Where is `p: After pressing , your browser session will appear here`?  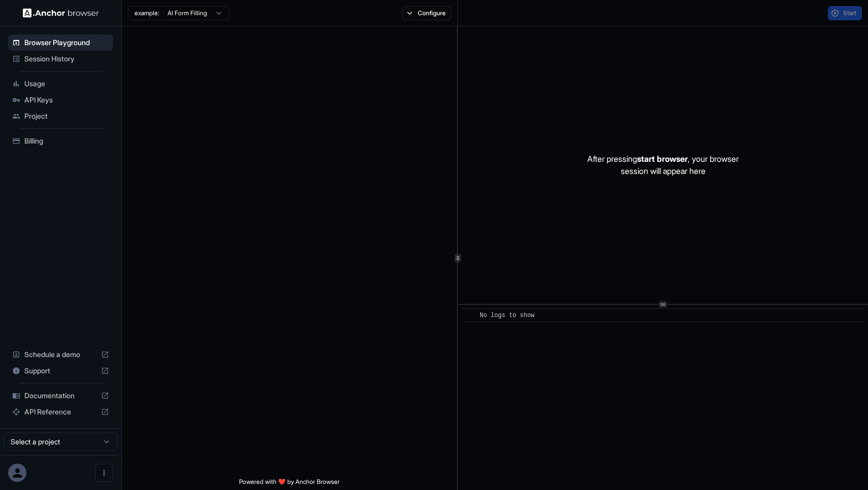
p: After pressing , your browser session will appear here is located at coordinates (663, 165).